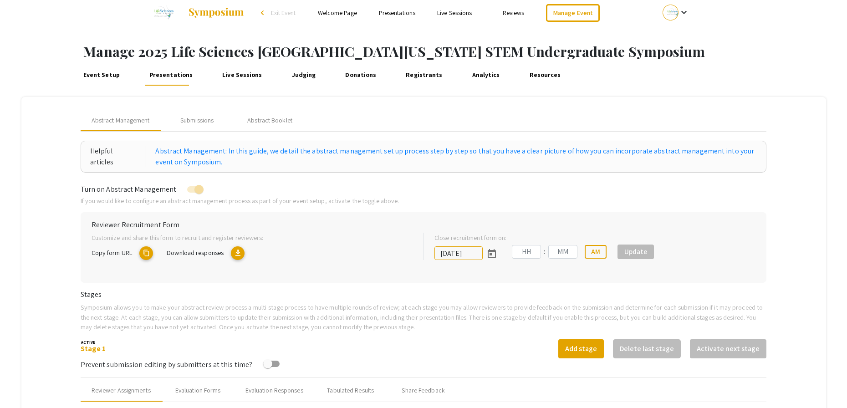  I want to click on a: Donations, so click(360, 75).